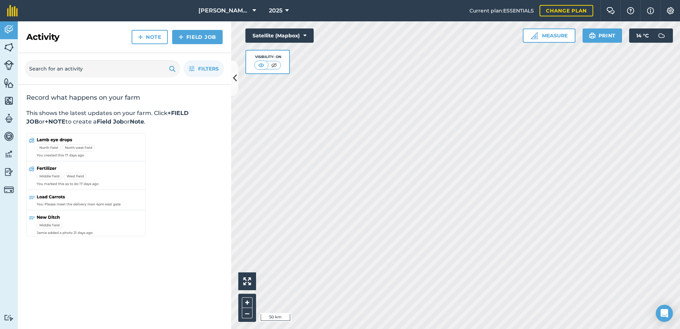  Describe the element at coordinates (651, 36) in the screenshot. I see `button: 14 °C` at that location.